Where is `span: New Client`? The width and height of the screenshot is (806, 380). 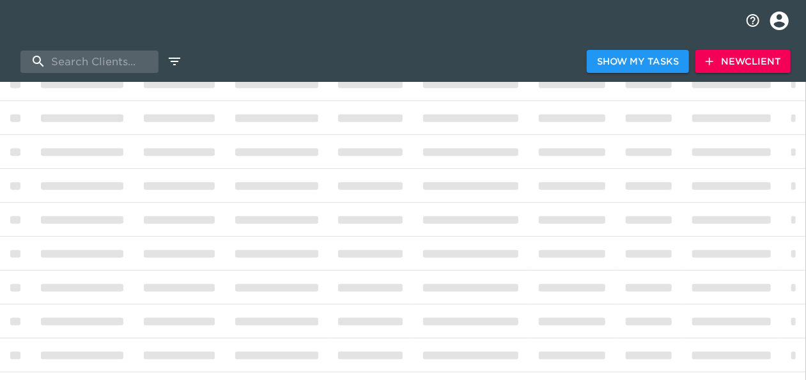 span: New Client is located at coordinates (743, 61).